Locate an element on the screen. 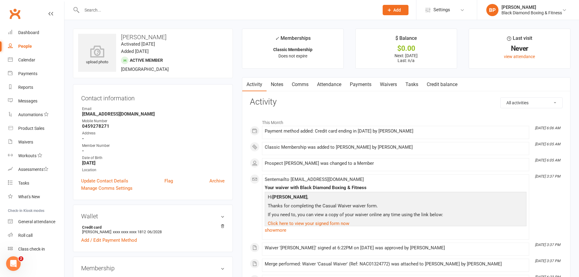  a: Archive is located at coordinates (217, 181).